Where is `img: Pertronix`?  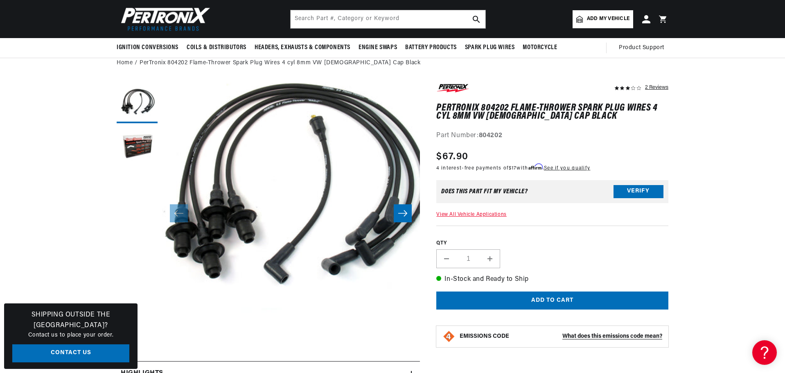
img: Pertronix is located at coordinates (164, 19).